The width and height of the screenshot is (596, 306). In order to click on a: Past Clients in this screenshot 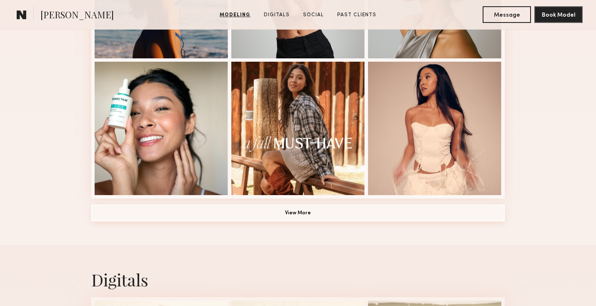, I will do `click(357, 15)`.